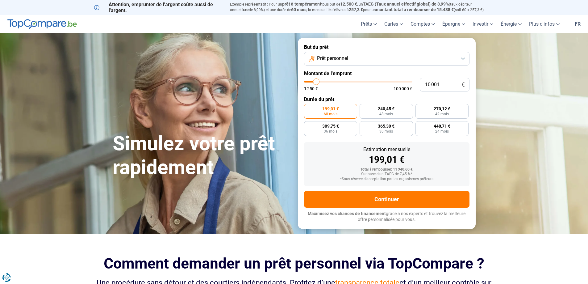 This screenshot has height=284, width=588. What do you see at coordinates (387, 59) in the screenshot?
I see `button: Prêt personnel` at bounding box center [387, 59].